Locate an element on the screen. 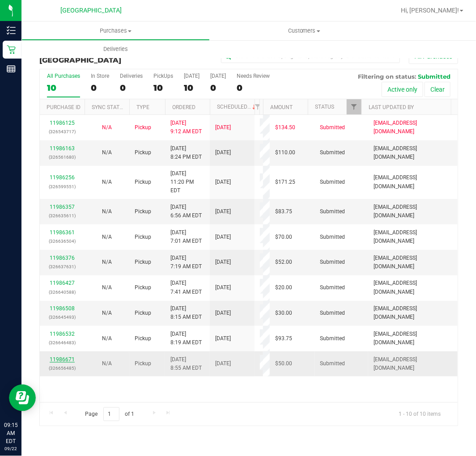 This screenshot has height=456, width=476. span: Customers is located at coordinates (304, 31).